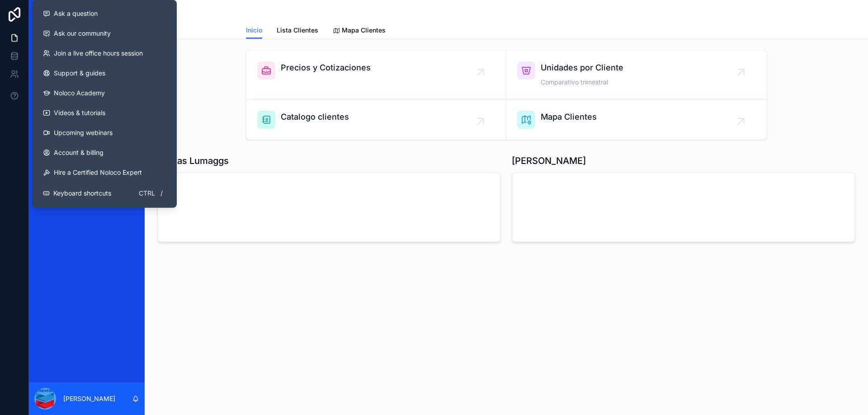 This screenshot has height=415, width=868. What do you see at coordinates (105, 33) in the screenshot?
I see `a: Ask our community` at bounding box center [105, 33].